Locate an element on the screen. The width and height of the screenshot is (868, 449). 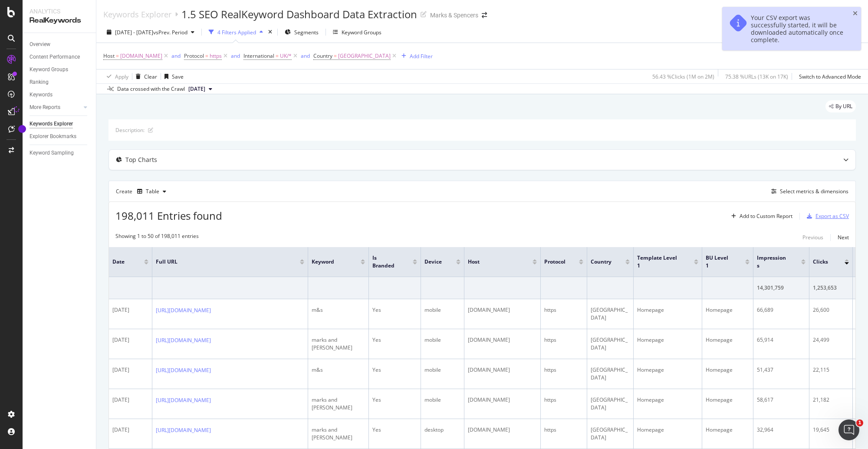
div: 32,964 is located at coordinates (781, 430).